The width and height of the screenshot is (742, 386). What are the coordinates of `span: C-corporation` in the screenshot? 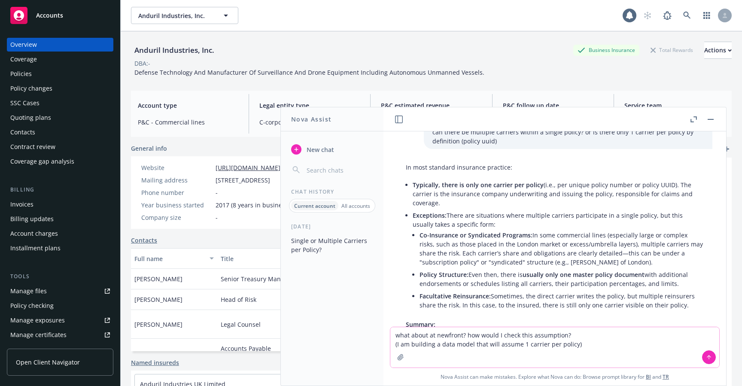 It's located at (310, 122).